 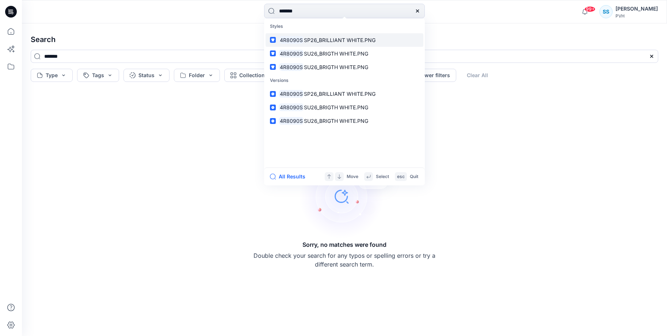 I want to click on button: Status, so click(x=146, y=75).